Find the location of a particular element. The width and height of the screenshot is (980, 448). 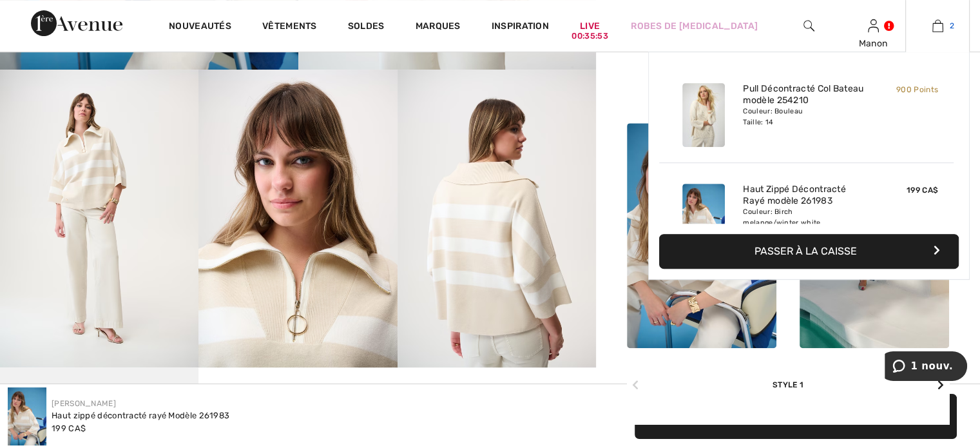

div: Manon is located at coordinates (873, 43).